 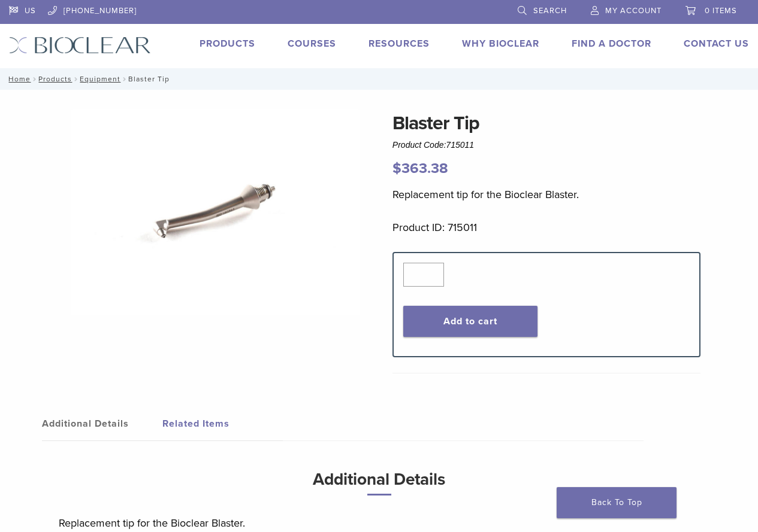 I want to click on span: My Account, so click(x=633, y=10).